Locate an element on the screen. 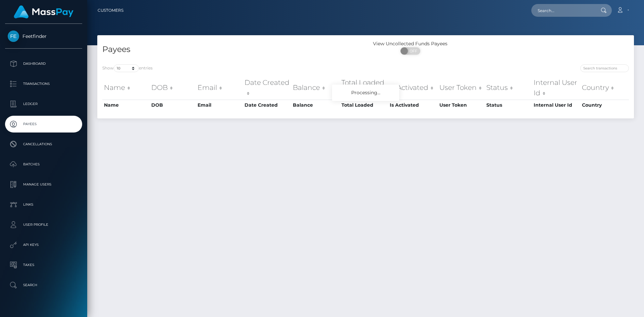  a: User Profile is located at coordinates (44, 224).